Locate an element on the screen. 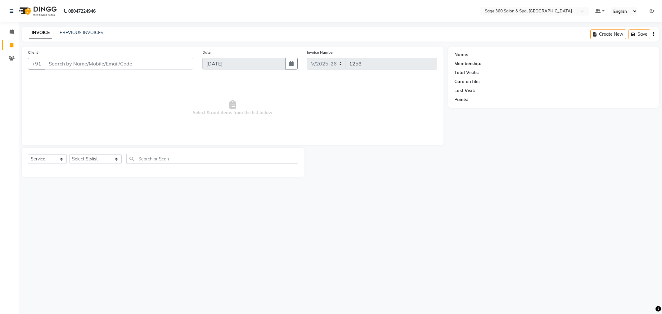 Image resolution: width=662 pixels, height=314 pixels. button: +91 is located at coordinates (37, 64).